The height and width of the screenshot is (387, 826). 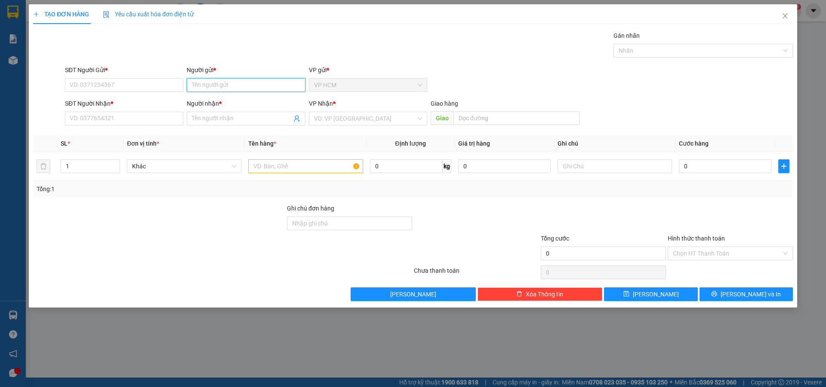 What do you see at coordinates (626, 36) in the screenshot?
I see `label: Gán nhãn` at bounding box center [626, 36].